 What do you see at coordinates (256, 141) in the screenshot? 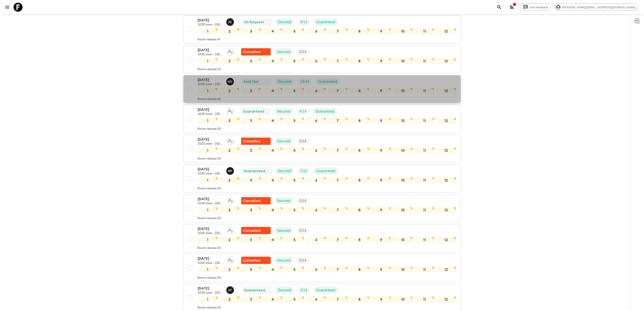
I see `div: Flash Pack cancellation` at bounding box center [256, 141].